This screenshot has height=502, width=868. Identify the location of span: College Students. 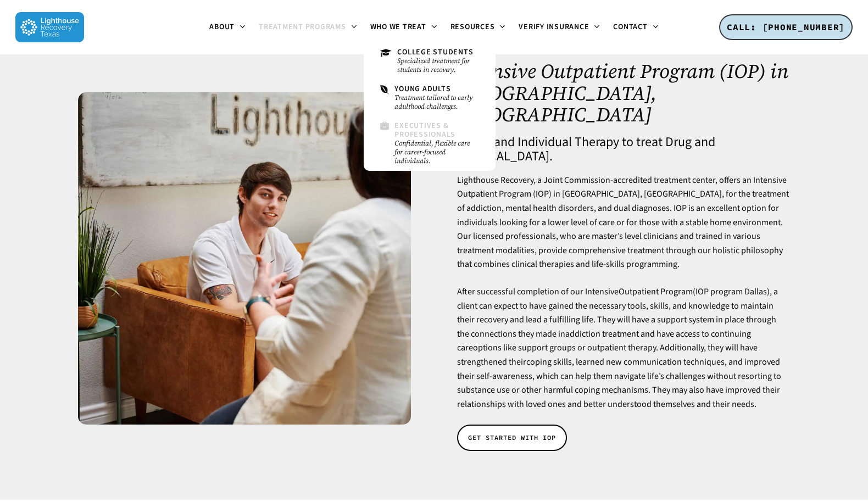
(435, 53).